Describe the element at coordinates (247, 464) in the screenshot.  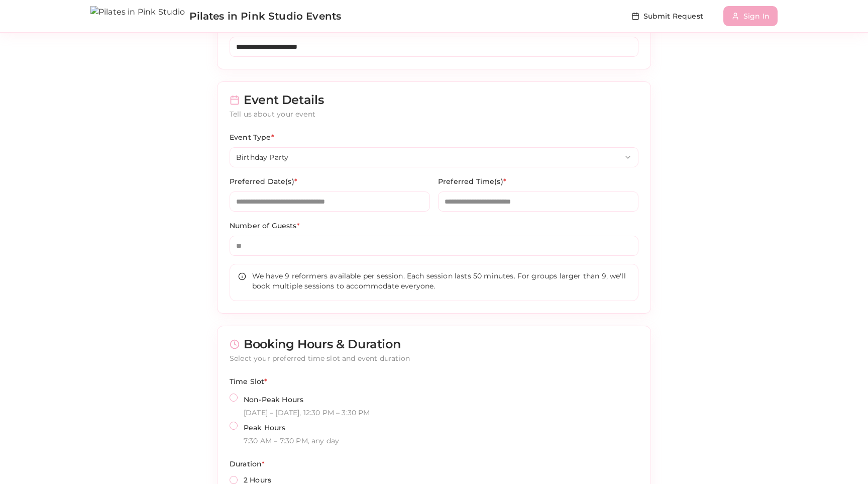
I see `label: Duration` at that location.